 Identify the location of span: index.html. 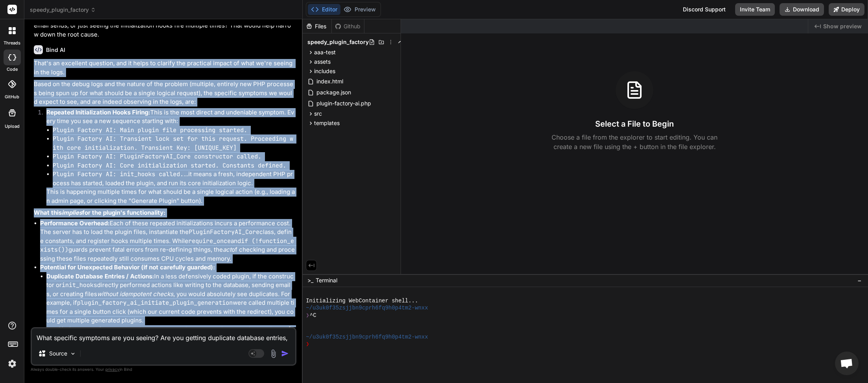
(330, 82).